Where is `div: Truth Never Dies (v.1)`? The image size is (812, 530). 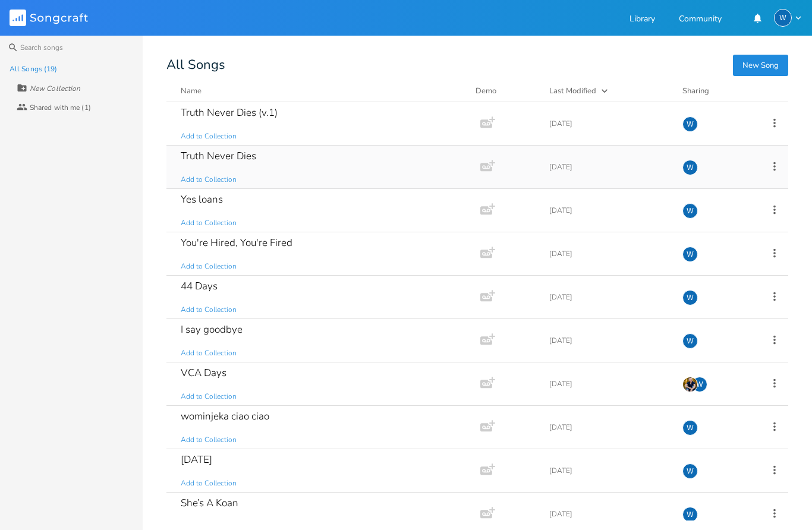
div: Truth Never Dies (v.1) is located at coordinates (229, 112).